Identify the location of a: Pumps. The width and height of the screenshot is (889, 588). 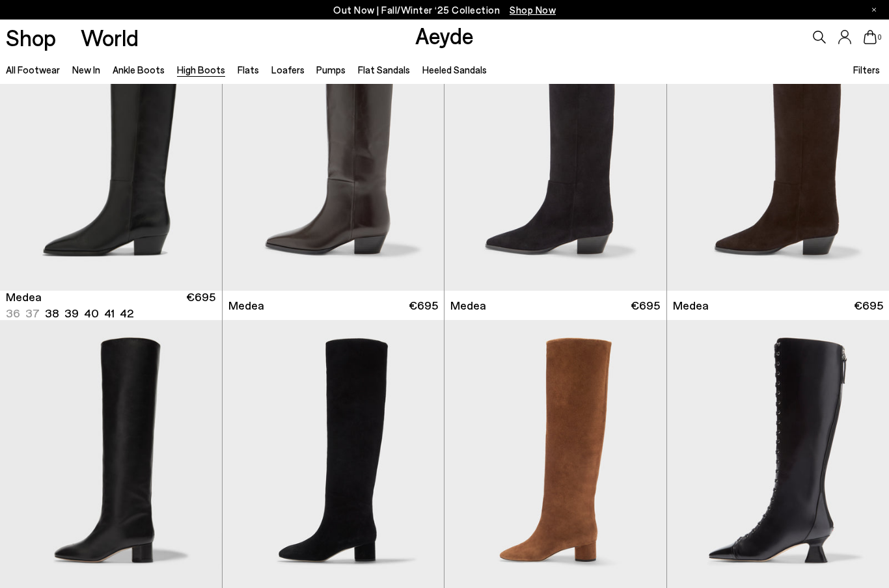
(331, 70).